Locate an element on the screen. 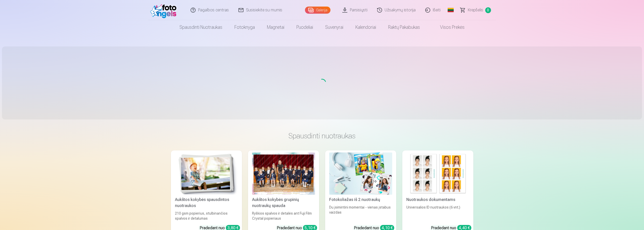 This screenshot has width=644, height=230. a: Spausdinti nuotraukas is located at coordinates (201, 27).